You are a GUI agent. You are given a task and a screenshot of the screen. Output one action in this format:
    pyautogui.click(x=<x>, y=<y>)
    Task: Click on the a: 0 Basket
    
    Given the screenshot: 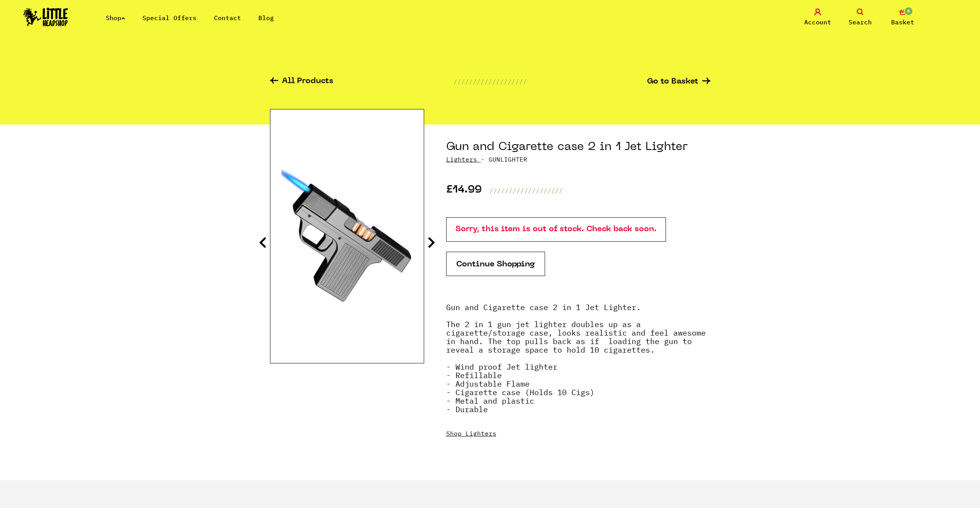 What is the action you would take?
    pyautogui.click(x=903, y=17)
    